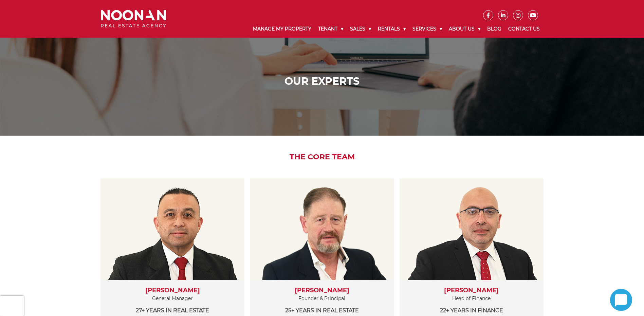  What do you see at coordinates (331, 29) in the screenshot?
I see `a: Tenant` at bounding box center [331, 29].